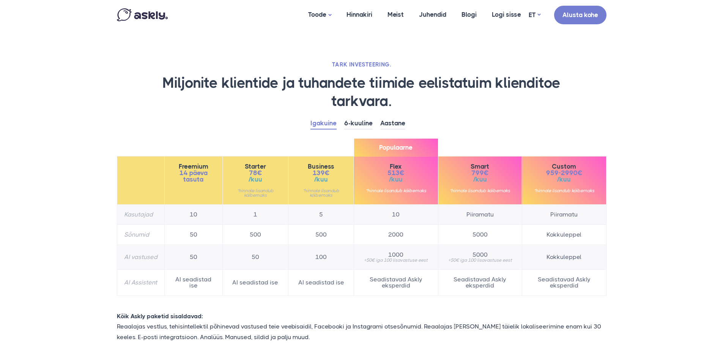 This screenshot has height=349, width=723. I want to click on a: ET, so click(534, 15).